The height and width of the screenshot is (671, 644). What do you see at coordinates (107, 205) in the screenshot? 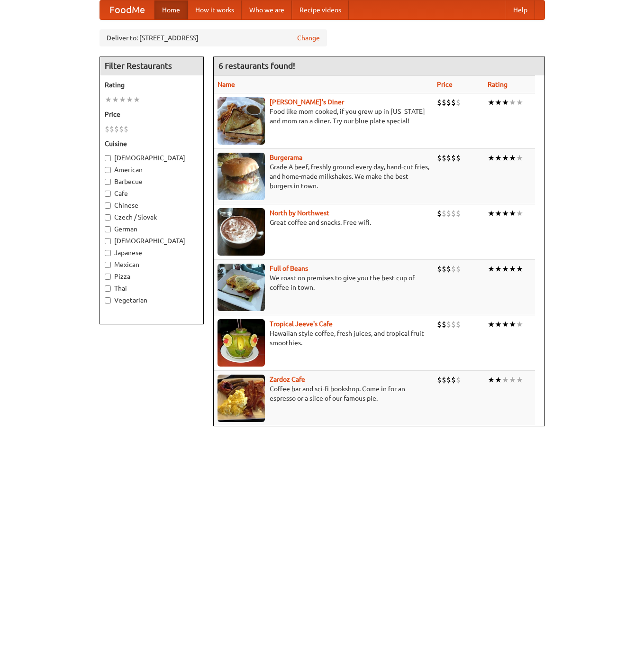
I see `input: Chinese` at bounding box center [107, 205].